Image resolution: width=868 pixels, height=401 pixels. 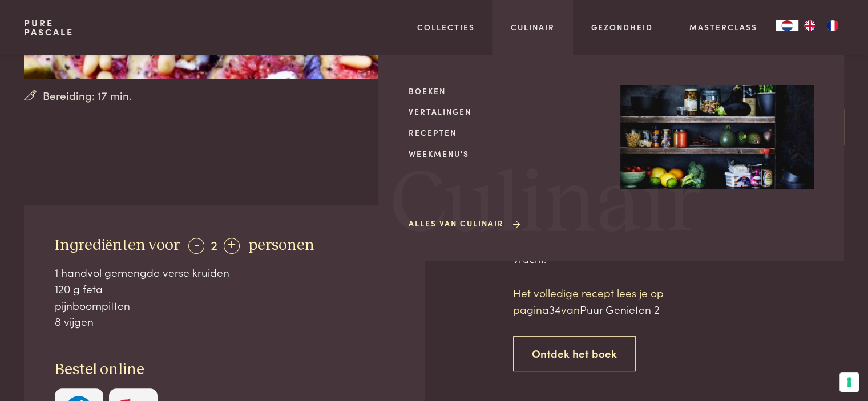 I want to click on p: Het volledige recept lees je op pagina van, so click(x=610, y=301).